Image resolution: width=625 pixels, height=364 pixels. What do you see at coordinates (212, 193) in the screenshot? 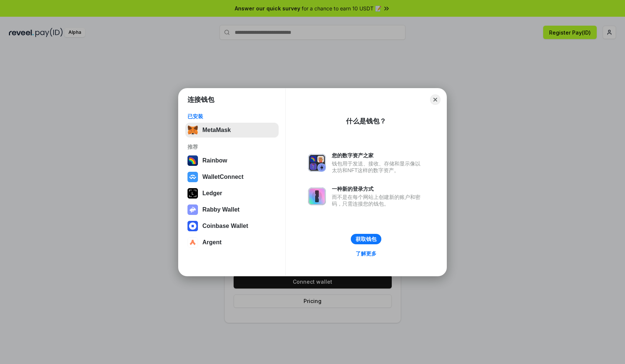
I see `div: Ledger` at bounding box center [212, 193].